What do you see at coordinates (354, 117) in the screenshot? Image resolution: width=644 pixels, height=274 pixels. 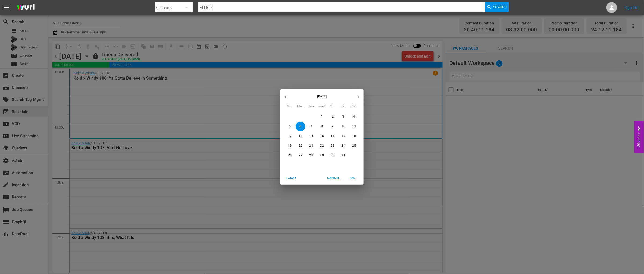 I see `button: 4` at bounding box center [354, 117].